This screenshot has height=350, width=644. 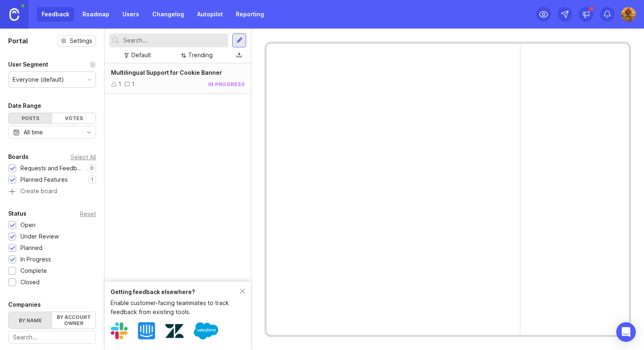 I want to click on div: Open Intercom Messenger, so click(x=626, y=332).